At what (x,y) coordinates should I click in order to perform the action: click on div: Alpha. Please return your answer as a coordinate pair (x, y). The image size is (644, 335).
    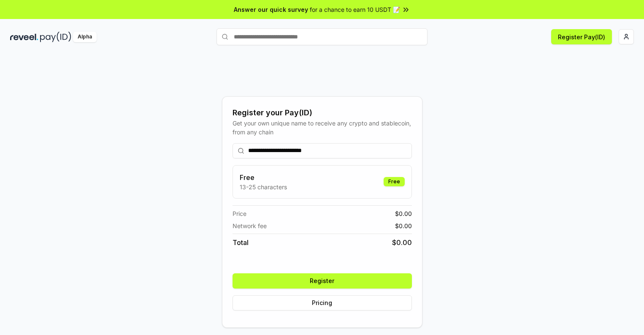
    Looking at the image, I should click on (85, 37).